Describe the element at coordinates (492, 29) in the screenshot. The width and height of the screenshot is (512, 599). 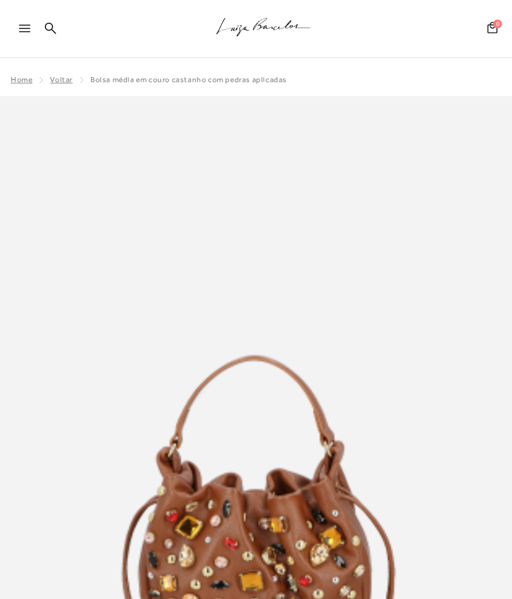
I see `button: 0` at that location.